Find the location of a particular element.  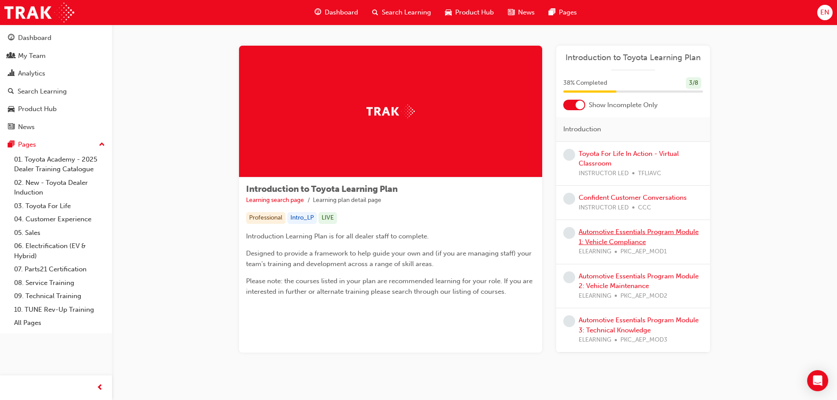

span: Show Incomplete Only is located at coordinates (623, 105).